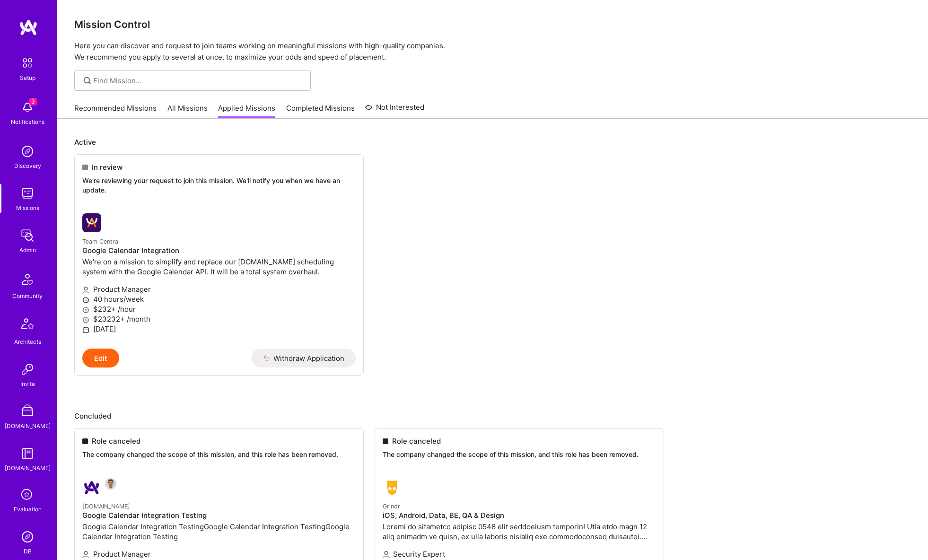  What do you see at coordinates (28, 412) in the screenshot?
I see `img: A Store` at bounding box center [28, 412].